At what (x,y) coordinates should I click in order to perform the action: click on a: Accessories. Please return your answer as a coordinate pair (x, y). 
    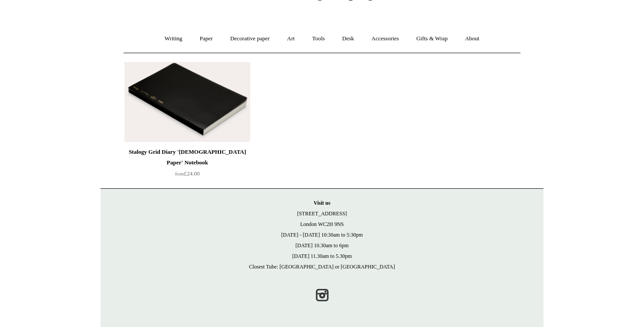
    Looking at the image, I should click on (385, 39).